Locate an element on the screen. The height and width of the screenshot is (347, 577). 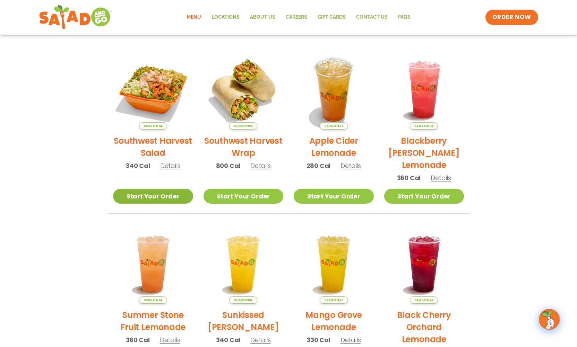
a: GIFT CARDS is located at coordinates (331, 17).